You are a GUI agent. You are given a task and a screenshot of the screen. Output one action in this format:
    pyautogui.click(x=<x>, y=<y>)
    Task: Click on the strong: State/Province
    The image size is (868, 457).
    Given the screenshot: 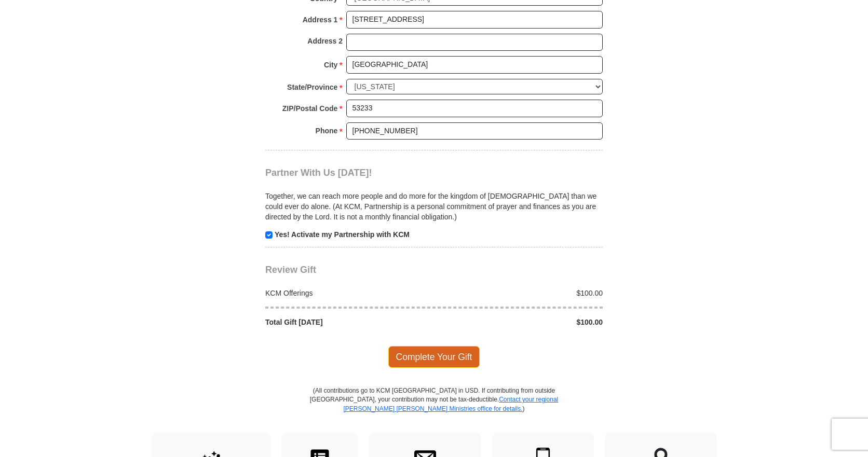 What is the action you would take?
    pyautogui.click(x=312, y=87)
    